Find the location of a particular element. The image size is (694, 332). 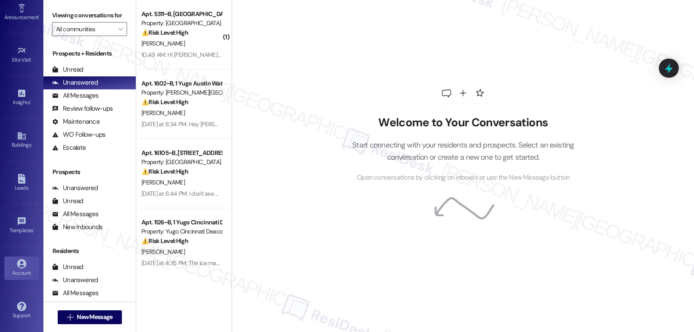

h2: Welcome to Your Conversations is located at coordinates (463, 123).